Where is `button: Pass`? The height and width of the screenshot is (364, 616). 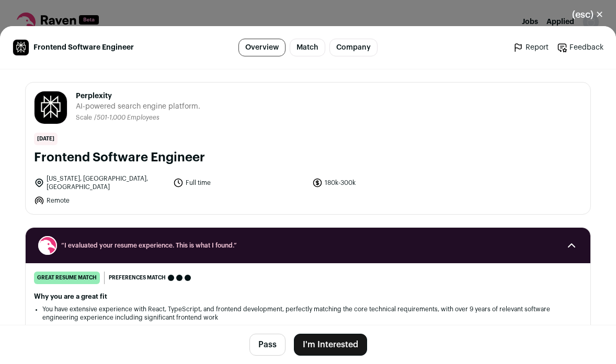
button: Pass is located at coordinates (268, 345).